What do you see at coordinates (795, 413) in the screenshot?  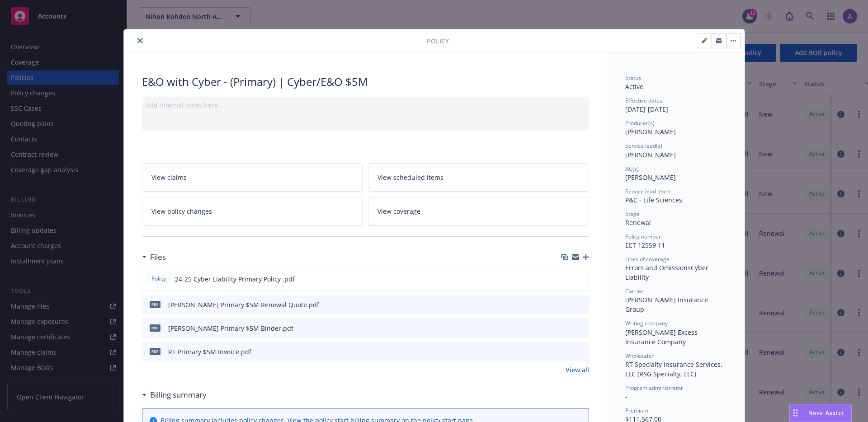 I see `div: Drag to move` at bounding box center [795, 413].